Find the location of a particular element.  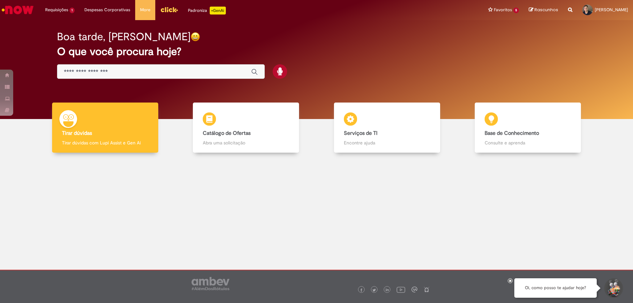

p: Encontre ajuda is located at coordinates (387, 143).